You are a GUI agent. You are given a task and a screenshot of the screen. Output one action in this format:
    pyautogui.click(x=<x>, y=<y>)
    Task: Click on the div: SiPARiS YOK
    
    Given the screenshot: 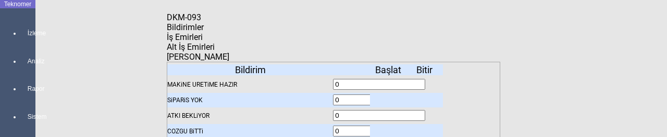 What is the action you would take?
    pyautogui.click(x=250, y=101)
    